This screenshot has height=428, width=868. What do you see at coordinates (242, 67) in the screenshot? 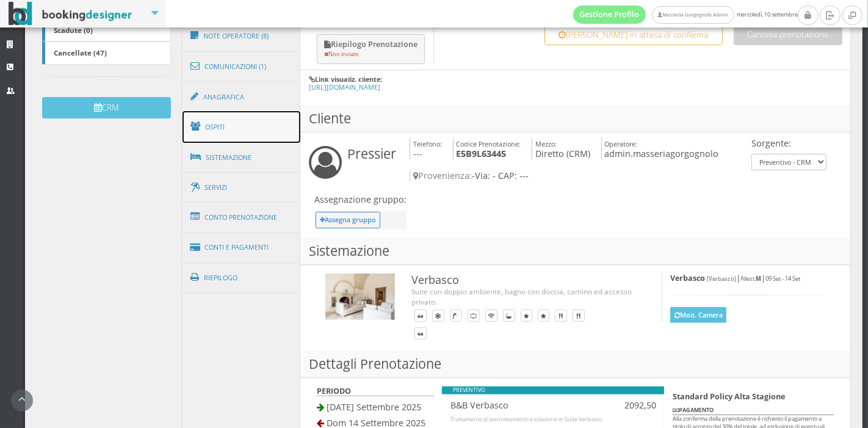
I see `a: Comunicazioni (1)` at bounding box center [242, 67].